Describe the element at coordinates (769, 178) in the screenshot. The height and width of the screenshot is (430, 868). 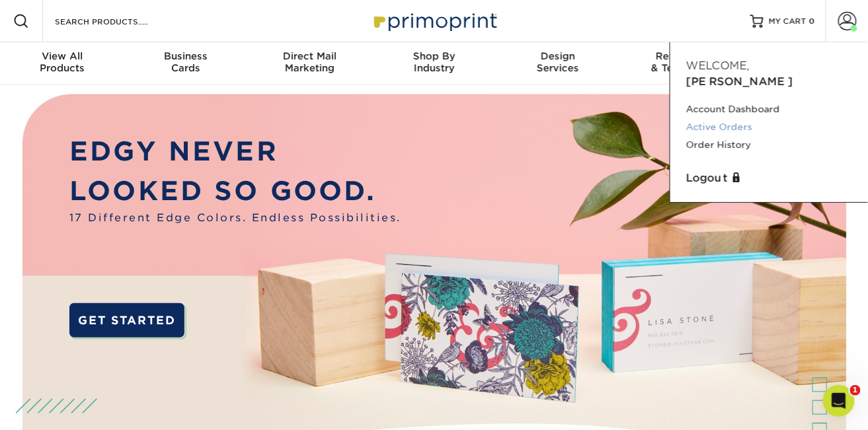
I see `a: Logout` at that location.